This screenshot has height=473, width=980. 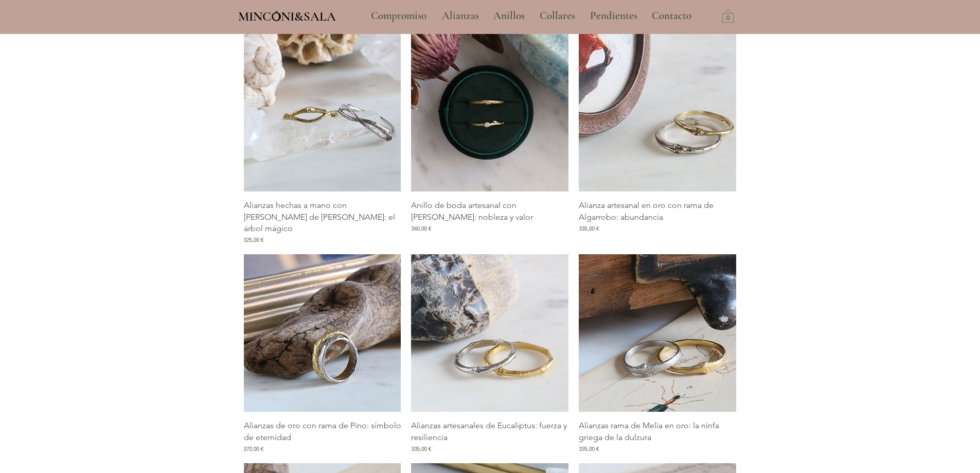 I want to click on a: Alianzas rama de Melia en oro: la ninfa griega de la dulzura335,00 €, so click(x=658, y=436).